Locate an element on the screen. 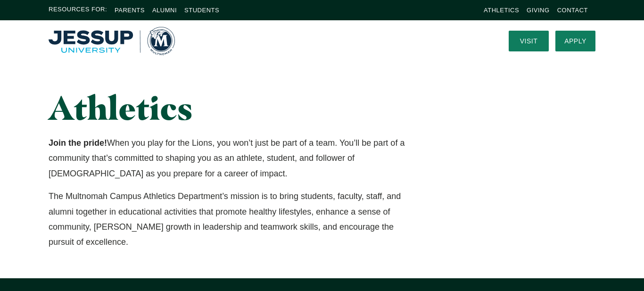 The height and width of the screenshot is (291, 644). a: Athletics is located at coordinates (502, 10).